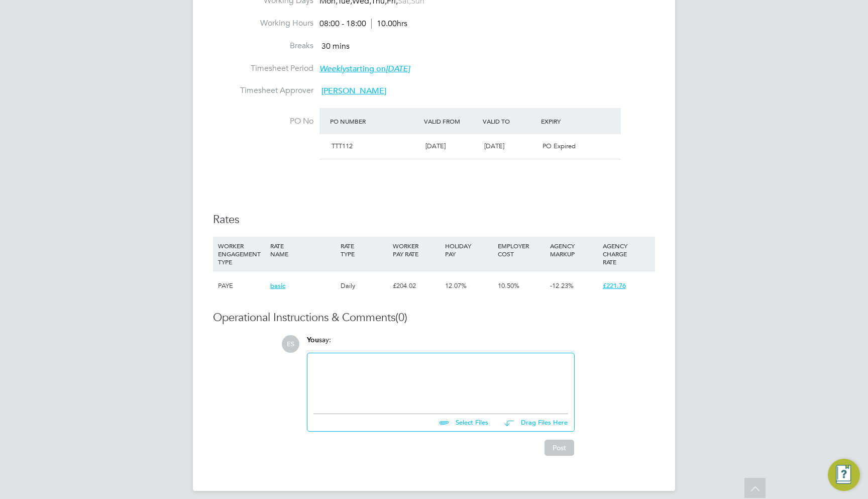 Image resolution: width=868 pixels, height=499 pixels. I want to click on span: 30 mins, so click(336, 46).